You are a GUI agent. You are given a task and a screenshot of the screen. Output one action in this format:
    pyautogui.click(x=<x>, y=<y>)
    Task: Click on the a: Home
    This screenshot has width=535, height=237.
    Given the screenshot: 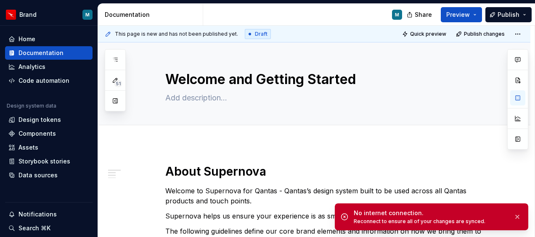 What is the action you would take?
    pyautogui.click(x=49, y=39)
    